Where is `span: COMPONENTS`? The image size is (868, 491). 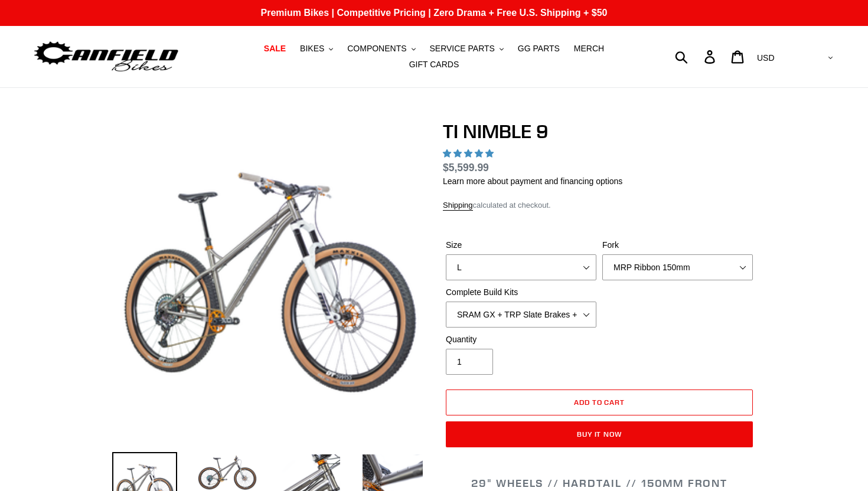 span: COMPONENTS is located at coordinates (377, 49).